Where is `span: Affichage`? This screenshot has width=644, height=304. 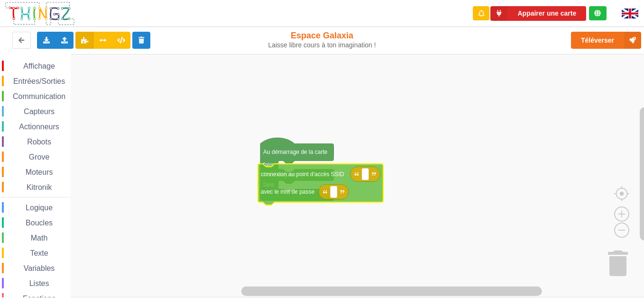
span: Affichage is located at coordinates (39, 65).